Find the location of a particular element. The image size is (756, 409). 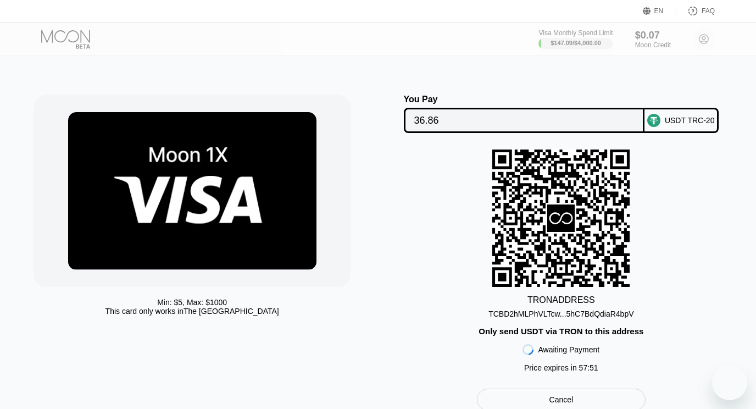

div: Visa Monthly Spend Limit$147.09/$4,000.00 is located at coordinates (575, 39).